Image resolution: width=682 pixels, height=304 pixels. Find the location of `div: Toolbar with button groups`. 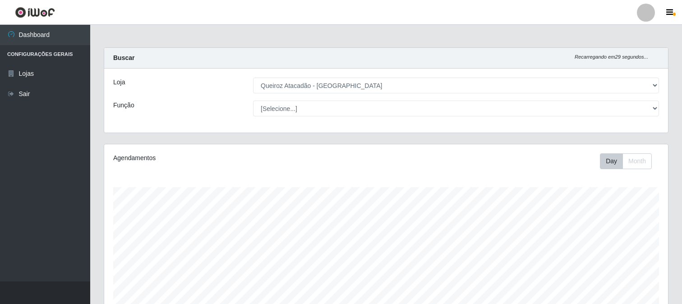

div: Toolbar with button groups is located at coordinates (629, 161).